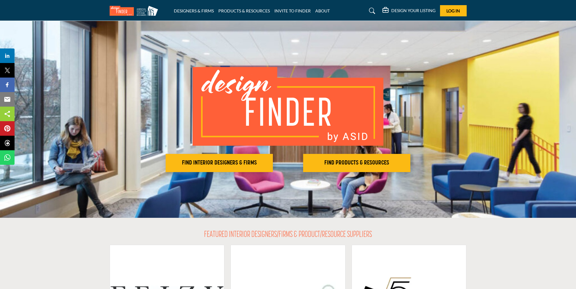 The height and width of the screenshot is (289, 576). Describe the element at coordinates (194, 11) in the screenshot. I see `a: DESIGNERS & FIRMS` at that location.